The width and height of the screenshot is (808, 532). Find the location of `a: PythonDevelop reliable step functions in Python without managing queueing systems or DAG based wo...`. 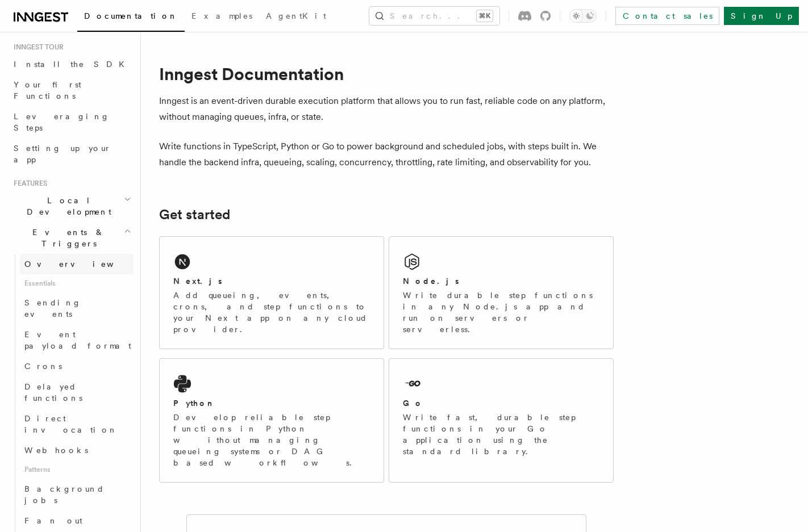

a: PythonDevelop reliable step functions in Python without managing queueing systems or DAG based wo... is located at coordinates (272, 420).